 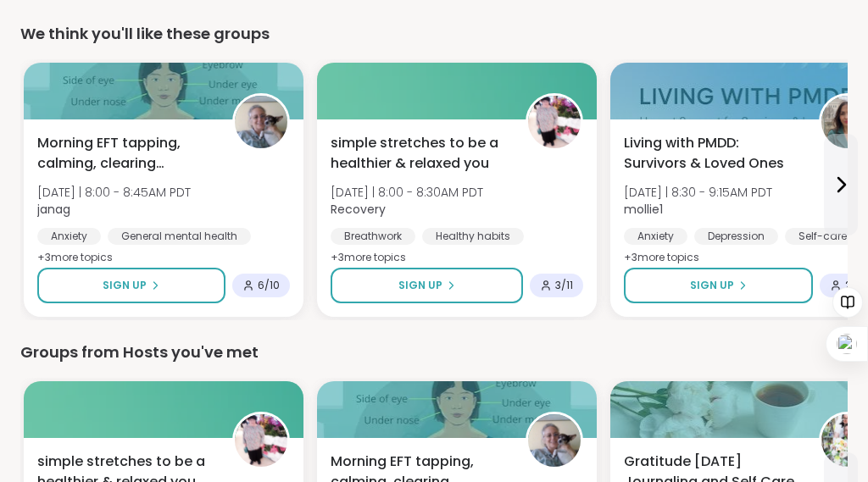 I want to click on b: mollie1, so click(x=644, y=209).